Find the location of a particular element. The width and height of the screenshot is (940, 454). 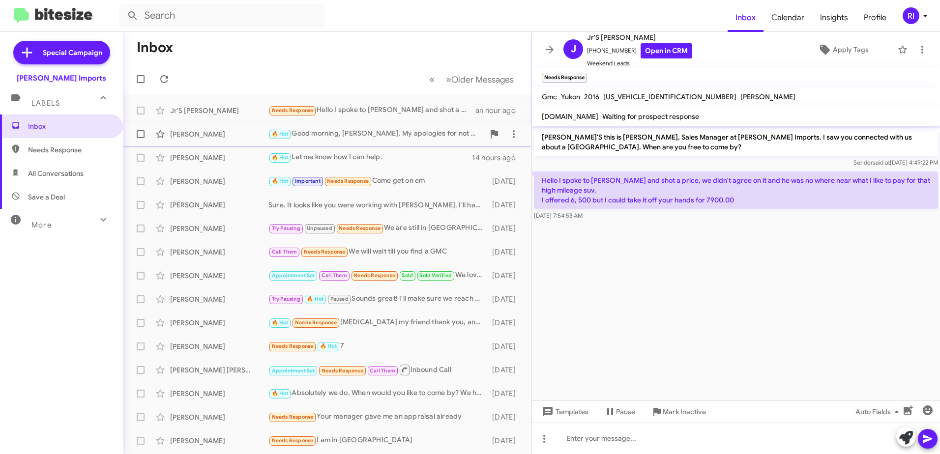

span: Save a Deal is located at coordinates (46, 197).